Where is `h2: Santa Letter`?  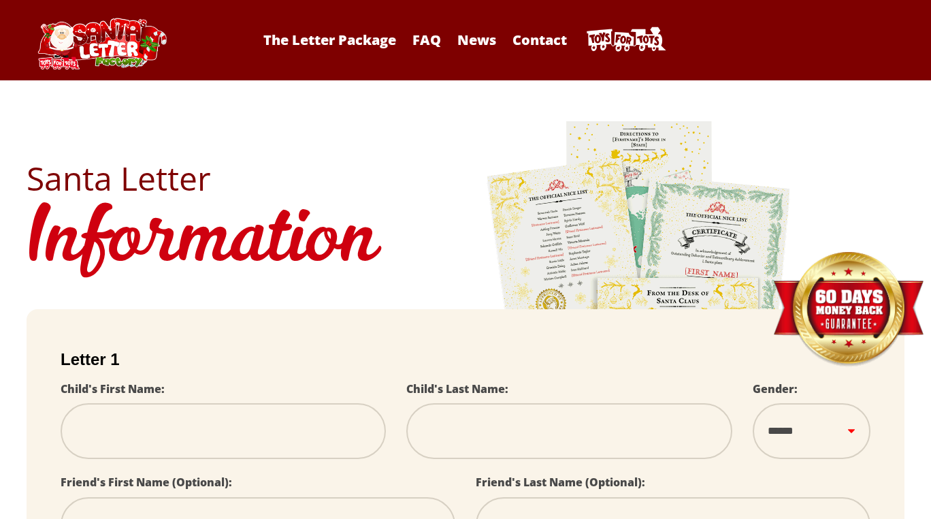 h2: Santa Letter is located at coordinates (466, 178).